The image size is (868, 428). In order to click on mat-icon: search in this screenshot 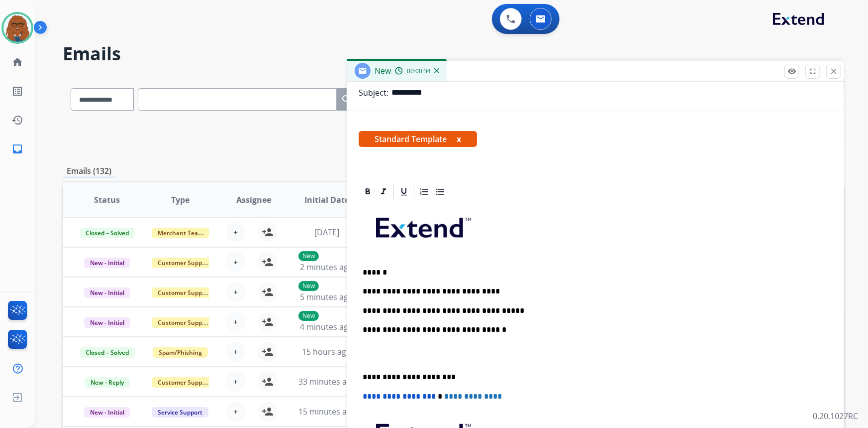, I will do `click(346, 100)`.